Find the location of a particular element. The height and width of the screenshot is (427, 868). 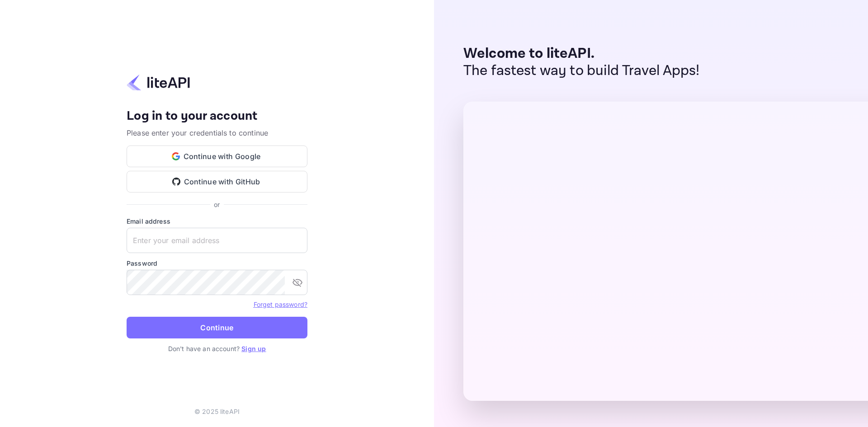

p: Welcome to liteAPI. is located at coordinates (581, 54).